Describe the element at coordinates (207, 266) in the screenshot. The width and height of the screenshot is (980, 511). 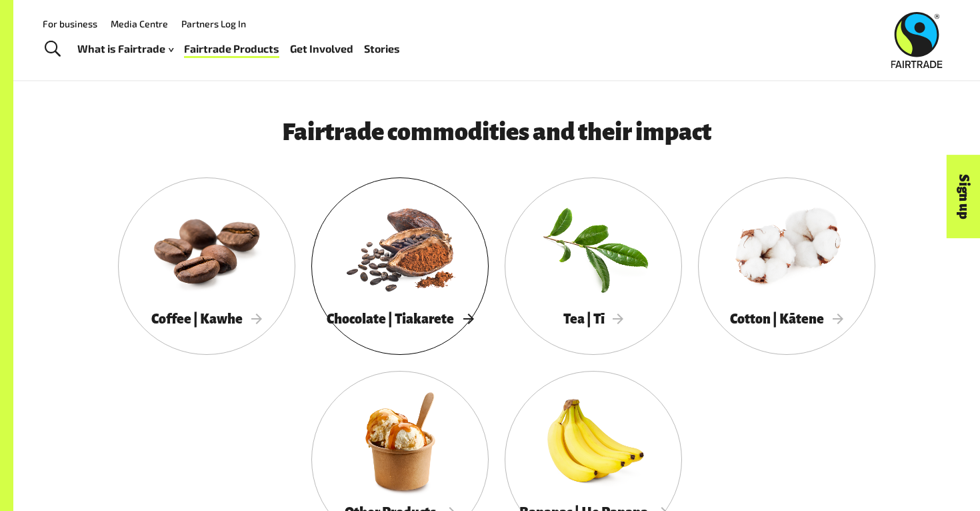
I see `a: Coffee | Kawhe` at that location.